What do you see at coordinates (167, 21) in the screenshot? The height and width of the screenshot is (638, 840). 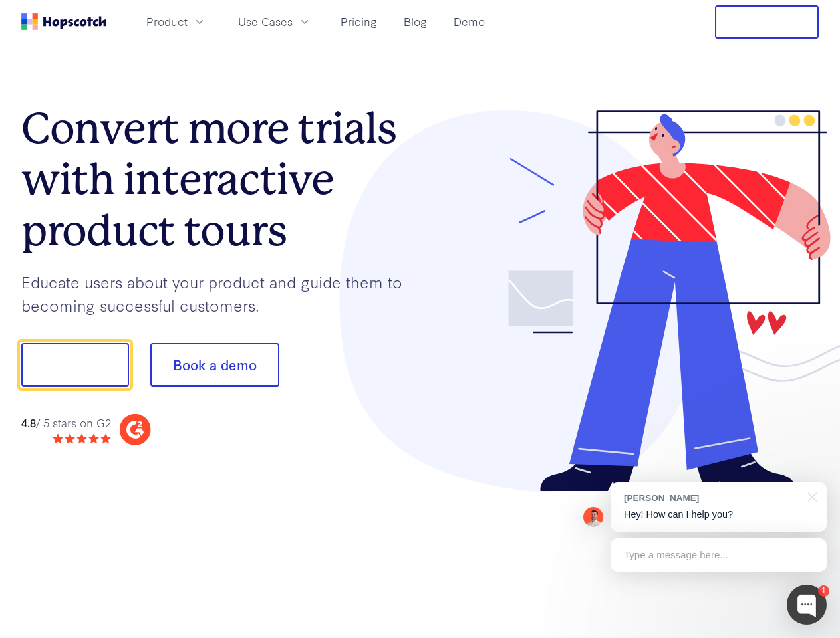 I see `span: Product` at bounding box center [167, 21].